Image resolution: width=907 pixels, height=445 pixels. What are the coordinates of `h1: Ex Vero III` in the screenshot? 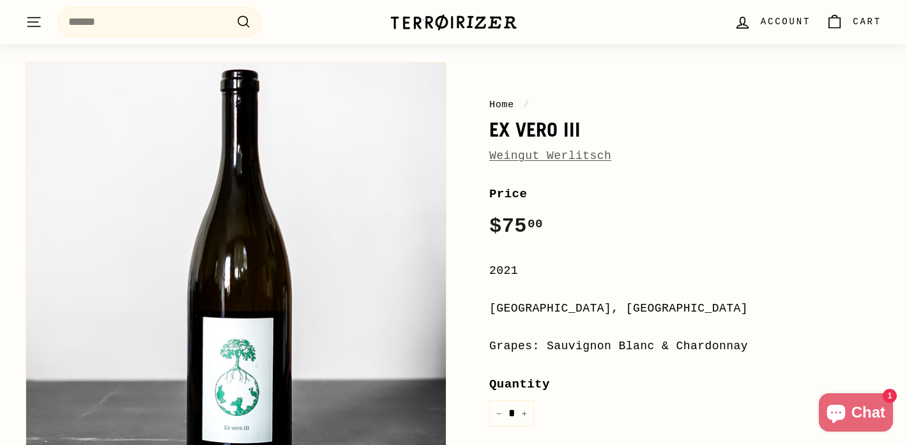 It's located at (685, 130).